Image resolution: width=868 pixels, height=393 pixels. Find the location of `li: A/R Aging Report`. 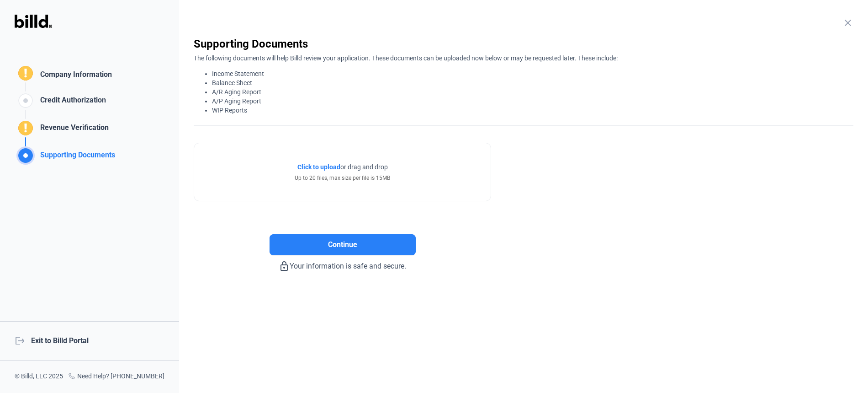

li: A/R Aging Report is located at coordinates (533, 92).